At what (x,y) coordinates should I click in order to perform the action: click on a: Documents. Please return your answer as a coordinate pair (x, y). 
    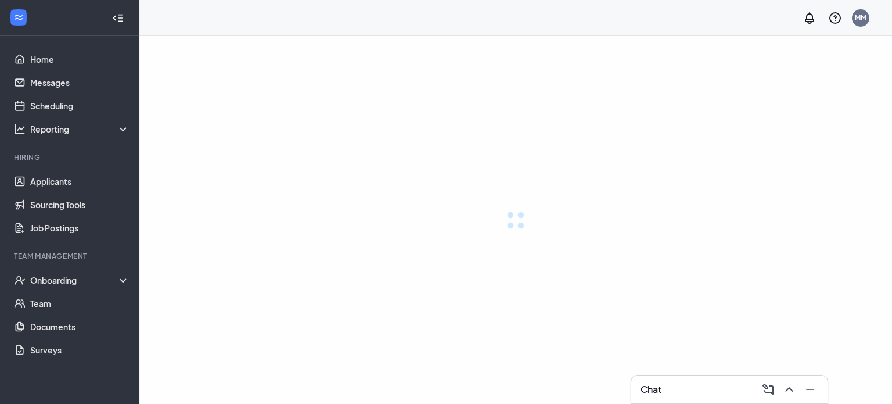
    Looking at the image, I should click on (80, 326).